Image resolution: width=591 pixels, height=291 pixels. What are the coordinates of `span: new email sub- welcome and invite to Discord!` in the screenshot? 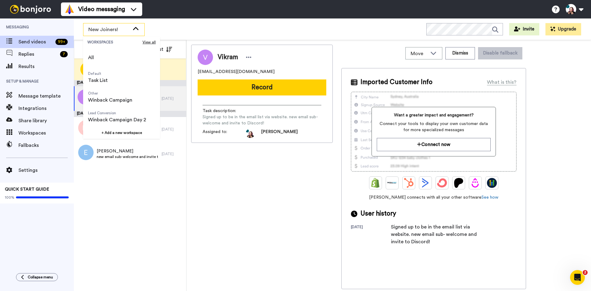 It's located at (127, 157).